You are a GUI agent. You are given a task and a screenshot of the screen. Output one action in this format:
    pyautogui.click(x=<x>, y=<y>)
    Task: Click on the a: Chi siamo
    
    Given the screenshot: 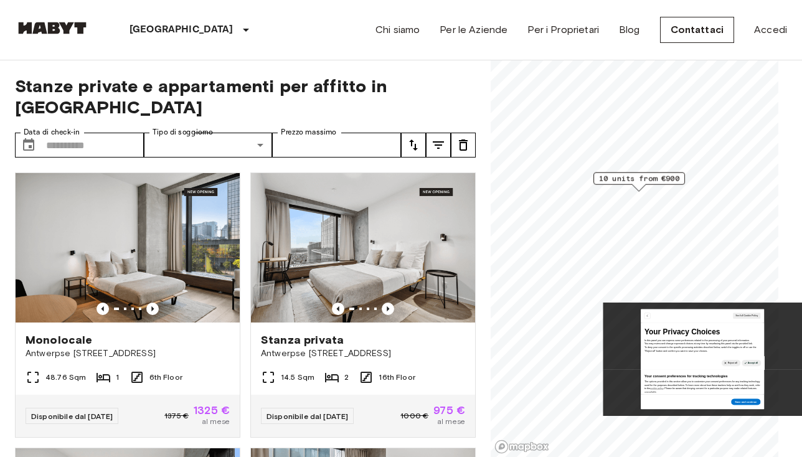 What is the action you would take?
    pyautogui.click(x=397, y=30)
    